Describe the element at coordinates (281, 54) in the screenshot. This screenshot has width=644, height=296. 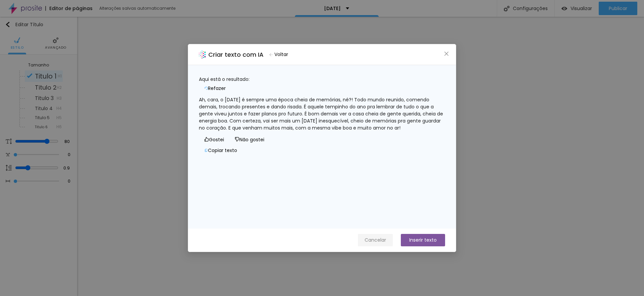
I see `span: Voltar` at that location.